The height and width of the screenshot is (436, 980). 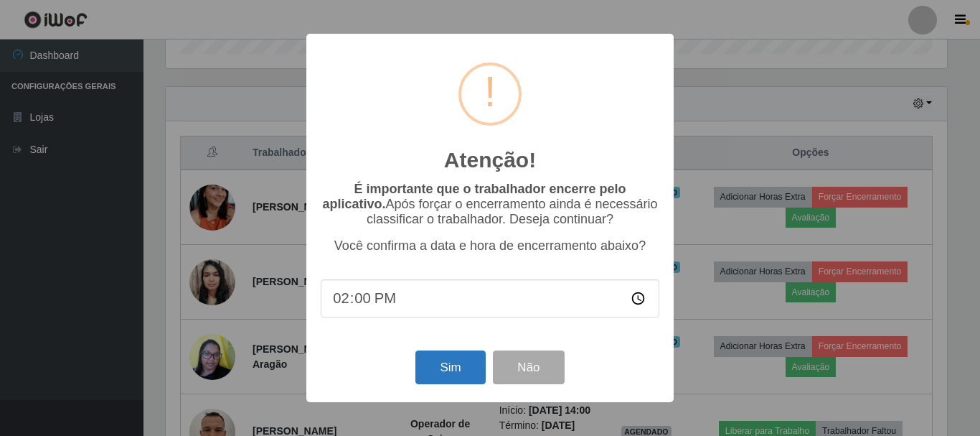 What do you see at coordinates (490, 245) in the screenshot?
I see `p: Você confirma a data e hora de encerramento abaixo?` at bounding box center [490, 245].